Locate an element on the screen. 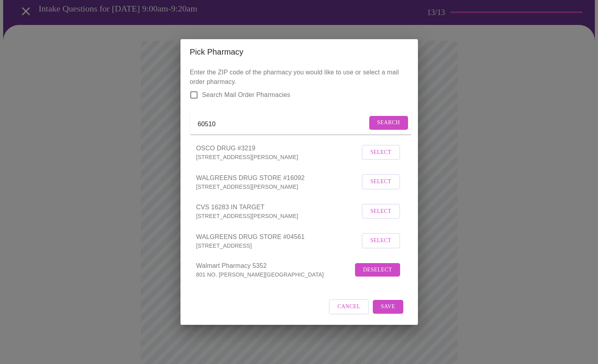 The width and height of the screenshot is (598, 364). span: WALGREENS DRUG STORE #04561 is located at coordinates (278, 236).